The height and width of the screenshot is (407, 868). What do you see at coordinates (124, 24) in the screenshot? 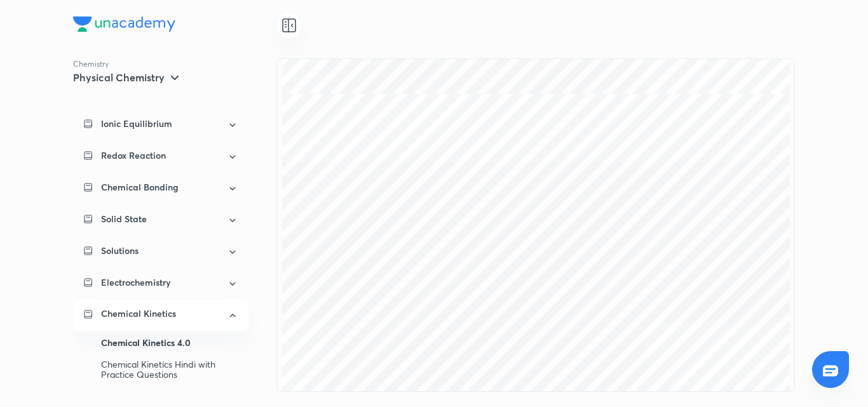
I see `img: Company Logo` at bounding box center [124, 24].